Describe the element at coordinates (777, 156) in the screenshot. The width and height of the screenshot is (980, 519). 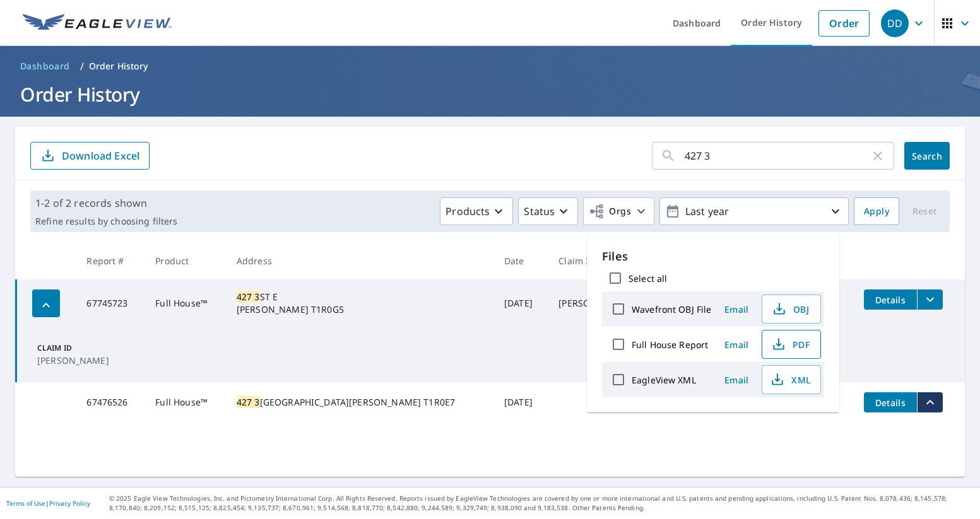
I see `input: Address, Report #, Claim ID, etc.` at that location.